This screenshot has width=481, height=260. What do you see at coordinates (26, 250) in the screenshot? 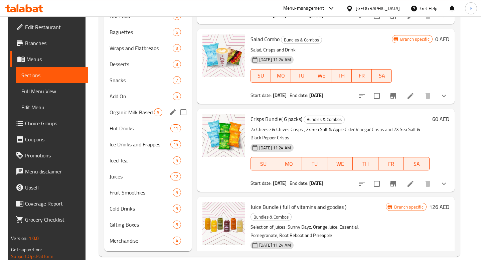
I see `span: Get support on:` at bounding box center [26, 250].